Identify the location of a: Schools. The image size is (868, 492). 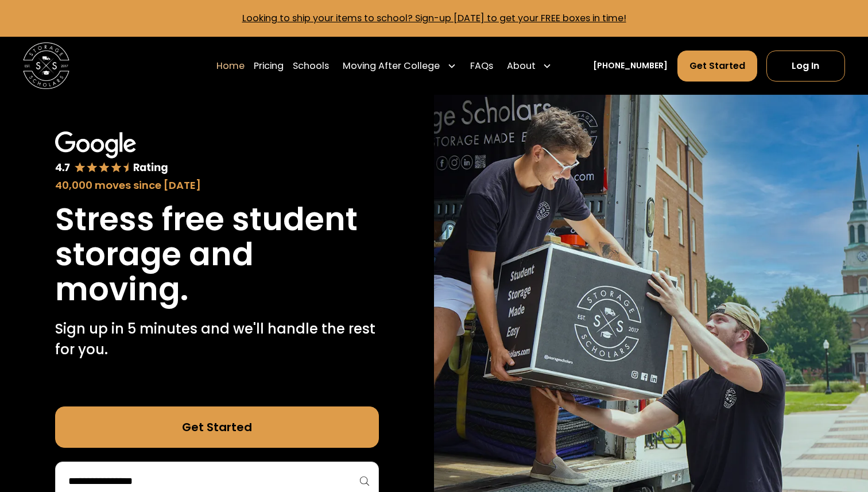
(310, 66).